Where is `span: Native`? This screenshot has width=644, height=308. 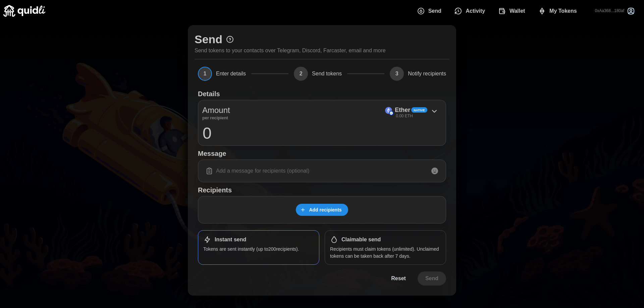
span: Native is located at coordinates (420, 110).